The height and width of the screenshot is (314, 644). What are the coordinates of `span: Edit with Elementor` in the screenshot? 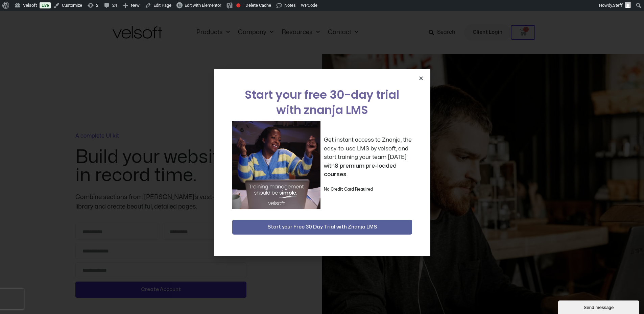 It's located at (203, 5).